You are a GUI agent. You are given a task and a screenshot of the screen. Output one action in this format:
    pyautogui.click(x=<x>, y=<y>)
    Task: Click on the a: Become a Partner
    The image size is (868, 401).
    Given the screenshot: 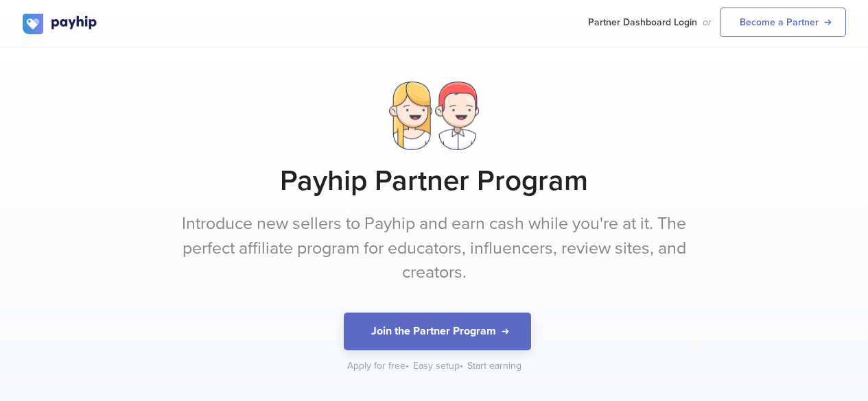 What is the action you would take?
    pyautogui.click(x=783, y=22)
    